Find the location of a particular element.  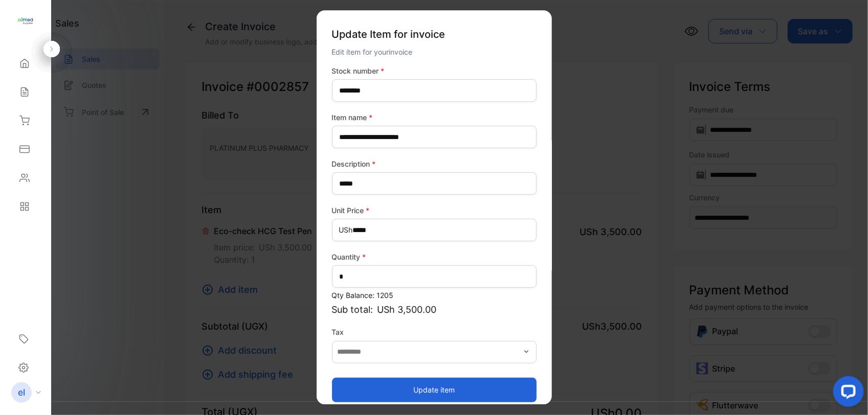

button: Open LiveChat chat widget is located at coordinates (24, 19).